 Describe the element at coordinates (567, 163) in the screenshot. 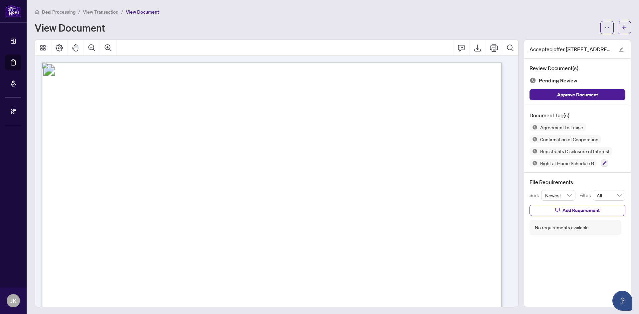

I see `span: Right at Home Schedule B` at that location.